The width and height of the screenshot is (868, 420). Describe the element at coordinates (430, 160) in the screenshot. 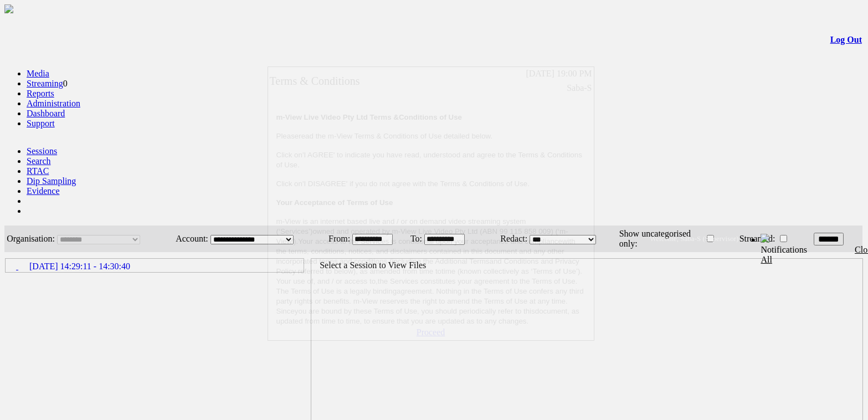

I see `span: Click on'I AGREE' to indicate you have read, understood and agree to the Terms & Conditions of Use.` at that location.